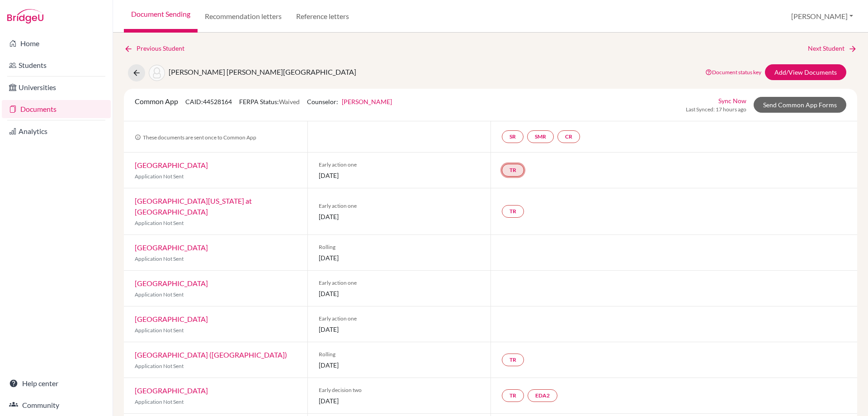 The height and width of the screenshot is (416, 868). I want to click on span: CAID: 44528164, so click(208, 101).